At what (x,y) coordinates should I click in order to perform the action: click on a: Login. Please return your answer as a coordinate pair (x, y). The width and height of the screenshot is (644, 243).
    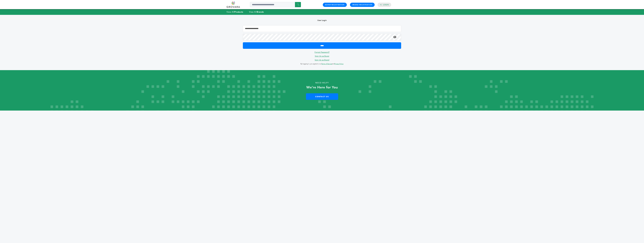
    Looking at the image, I should click on (386, 5).